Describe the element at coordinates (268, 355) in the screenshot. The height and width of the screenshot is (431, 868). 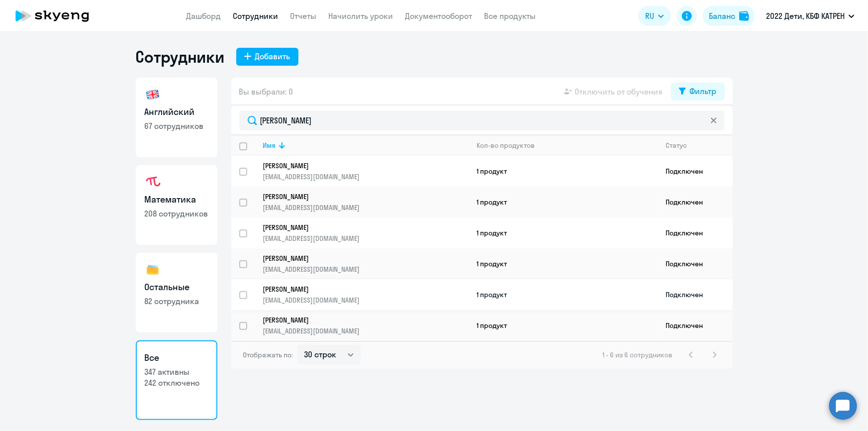
I see `span: Отображать по:` at that location.